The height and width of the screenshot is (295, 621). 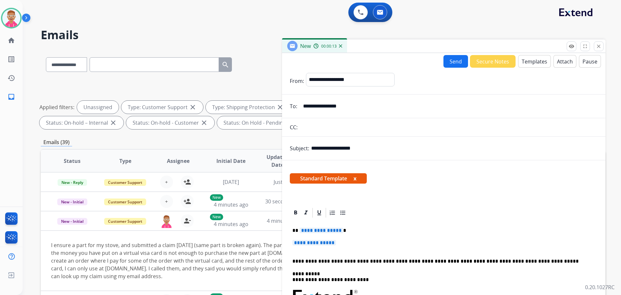 What do you see at coordinates (57, 107) in the screenshot?
I see `p: Applied filters:` at bounding box center [57, 107].